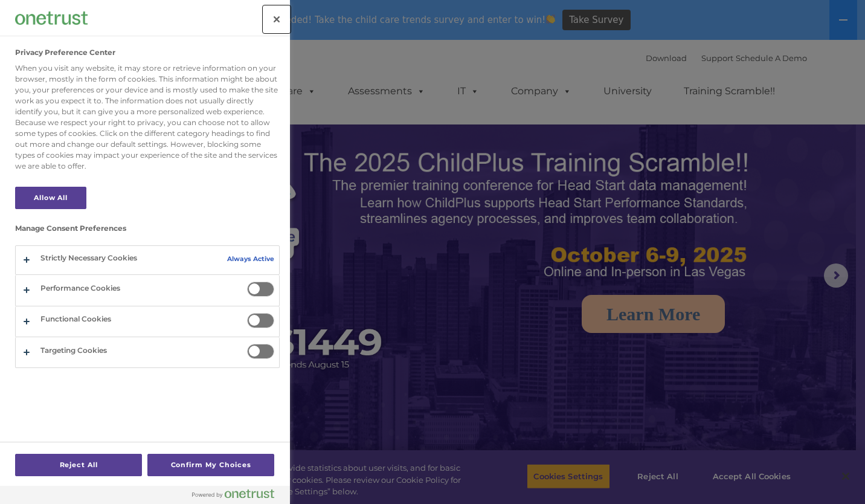  I want to click on div: When you visit any website, it may store or retrieve information on your browser, mostly in the f..., so click(148, 117).